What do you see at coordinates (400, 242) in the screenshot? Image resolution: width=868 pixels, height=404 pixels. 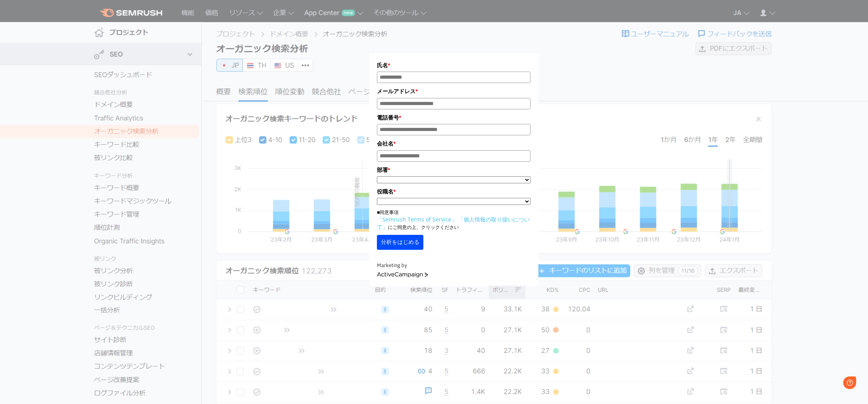 I see `button: 分析をはじめる` at bounding box center [400, 242].